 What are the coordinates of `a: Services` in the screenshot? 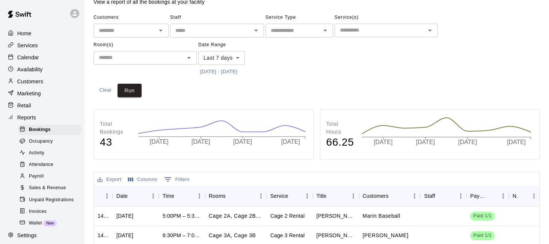 It's located at (42, 45).